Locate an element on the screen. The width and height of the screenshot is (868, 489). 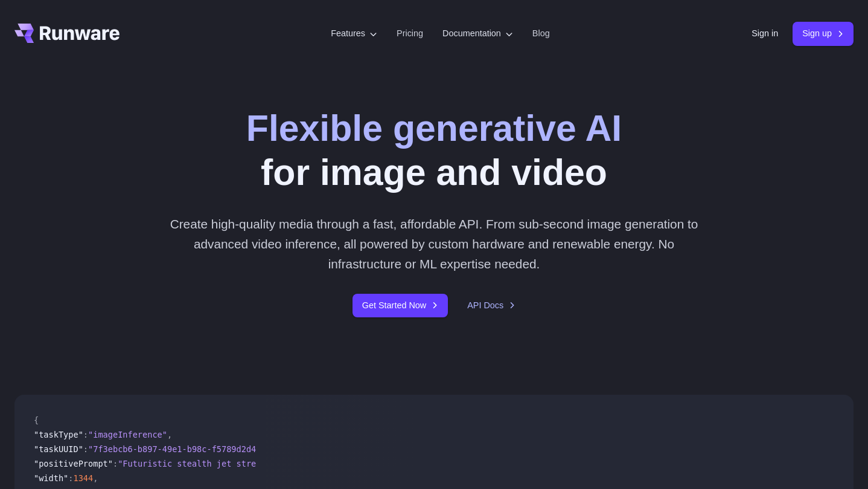
a: Sign up is located at coordinates (823, 33).